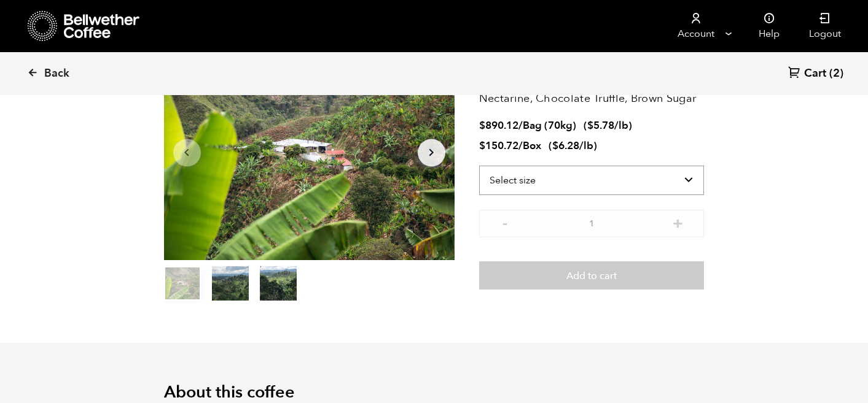 The image size is (868, 403). Describe the element at coordinates (56, 74) in the screenshot. I see `span: Back` at that location.